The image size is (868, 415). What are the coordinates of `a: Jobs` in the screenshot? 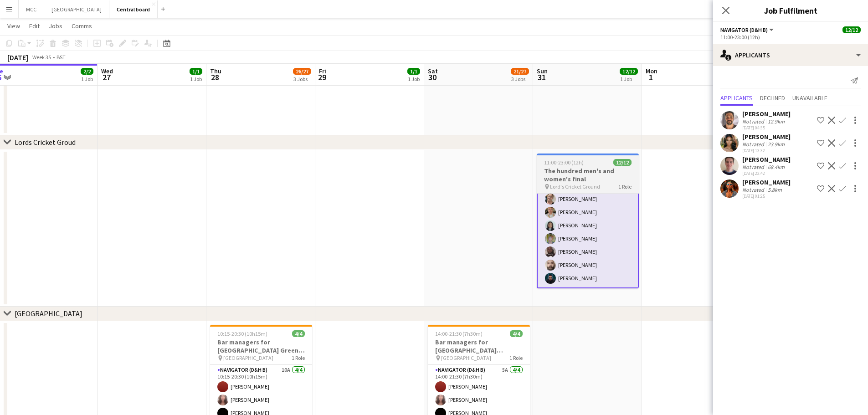 It's located at (55, 26).